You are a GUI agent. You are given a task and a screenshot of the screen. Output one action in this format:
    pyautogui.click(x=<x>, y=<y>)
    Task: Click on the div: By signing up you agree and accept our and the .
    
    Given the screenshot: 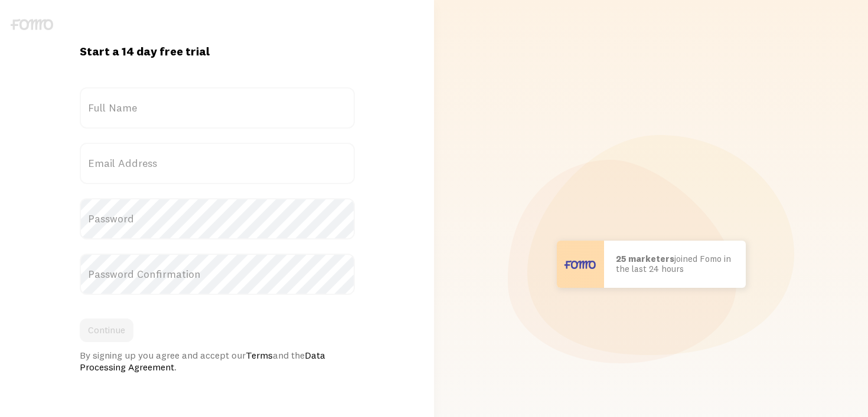 What is the action you would take?
    pyautogui.click(x=217, y=361)
    